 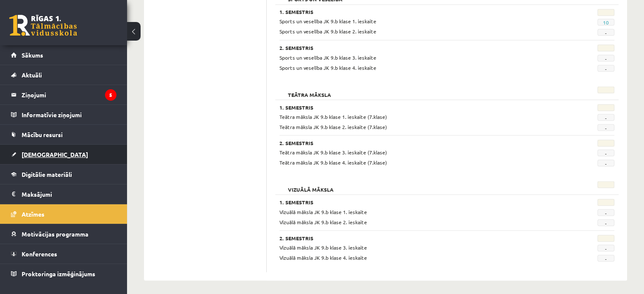 I want to click on span: Mācību resursi, so click(x=42, y=135).